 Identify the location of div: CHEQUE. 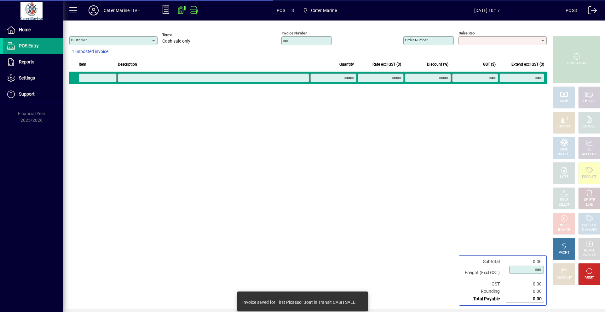
(589, 101).